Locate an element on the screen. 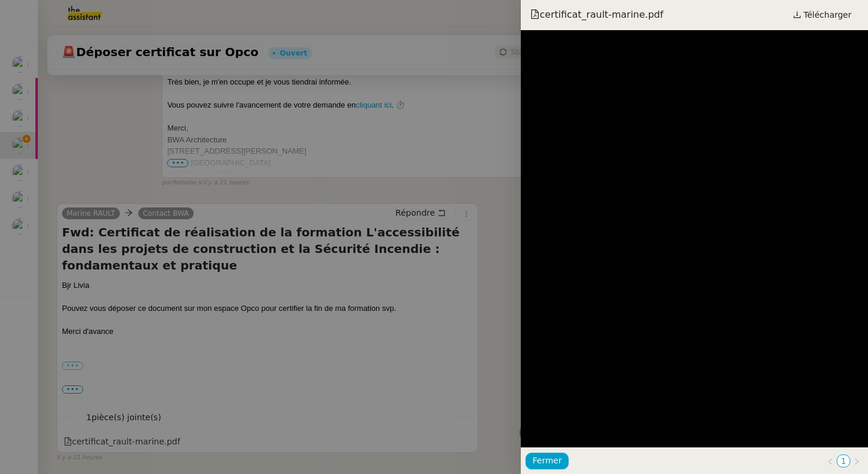 The image size is (868, 474). a: 1 is located at coordinates (843, 461).